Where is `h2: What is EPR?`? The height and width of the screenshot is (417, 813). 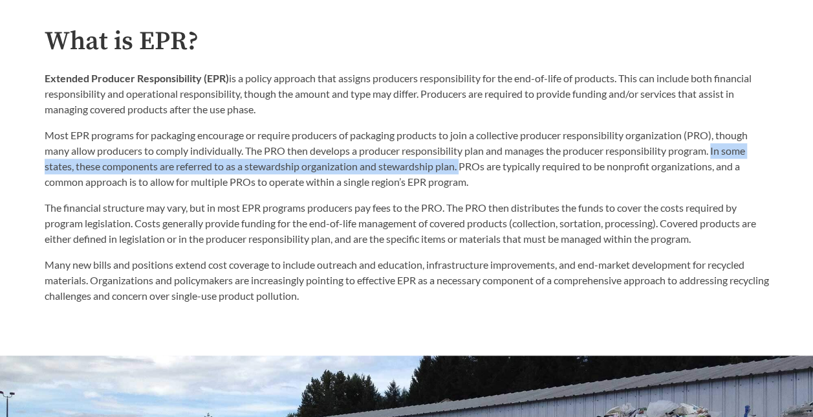 h2: What is EPR? is located at coordinates (407, 41).